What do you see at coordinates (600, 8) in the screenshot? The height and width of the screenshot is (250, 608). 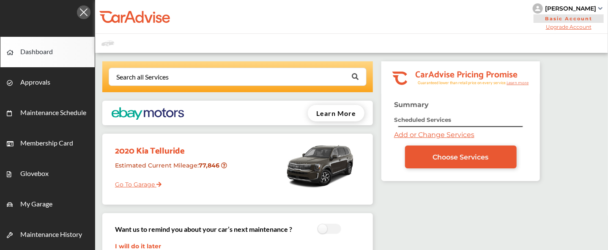 I see `img: sCxJUJ+qAmfqhQGDUl18vwLg4ZYJ6CxN7XmbOMBAAAAAElFTkSuQmCC` at bounding box center [600, 8].